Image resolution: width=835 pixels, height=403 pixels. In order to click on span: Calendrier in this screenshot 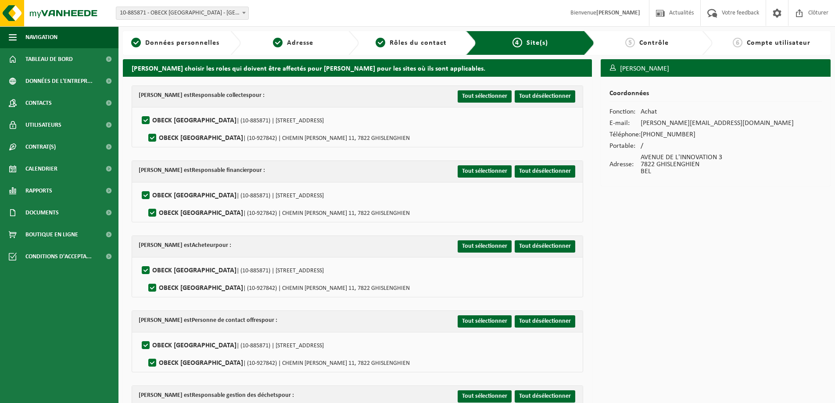, I will do `click(41, 169)`.